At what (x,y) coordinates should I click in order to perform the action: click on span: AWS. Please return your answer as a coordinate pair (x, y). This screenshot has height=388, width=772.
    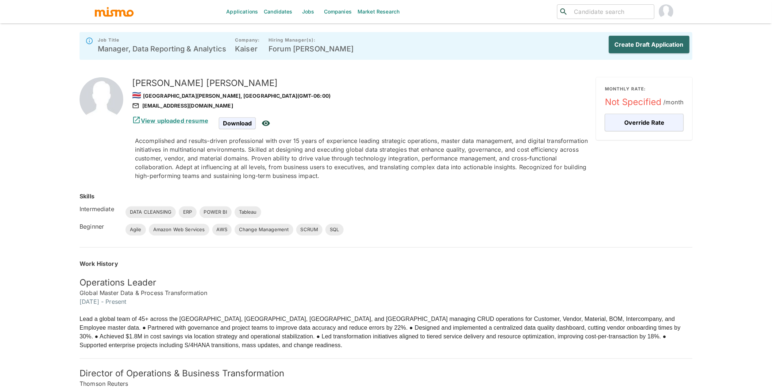
    Looking at the image, I should click on (222, 230).